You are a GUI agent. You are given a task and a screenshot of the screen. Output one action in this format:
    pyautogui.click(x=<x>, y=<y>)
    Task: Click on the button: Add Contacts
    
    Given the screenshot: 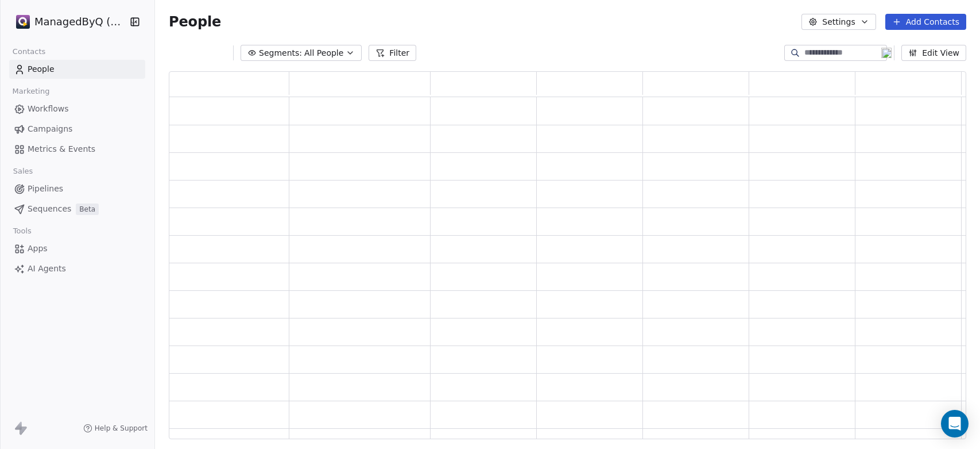 What is the action you would take?
    pyautogui.click(x=926, y=22)
    